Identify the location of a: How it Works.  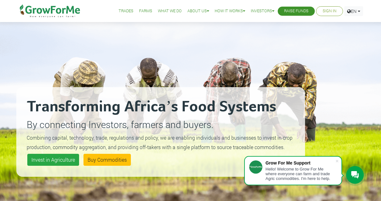
(230, 11).